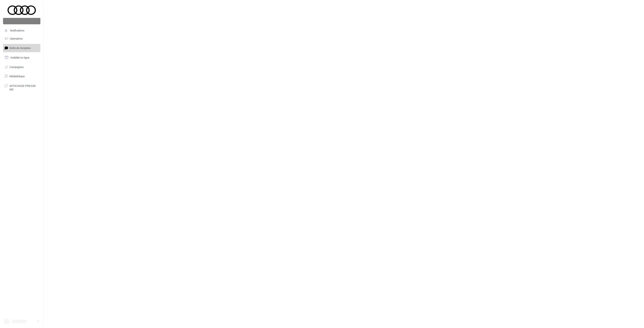  Describe the element at coordinates (17, 67) in the screenshot. I see `span: Campagnes` at that location.